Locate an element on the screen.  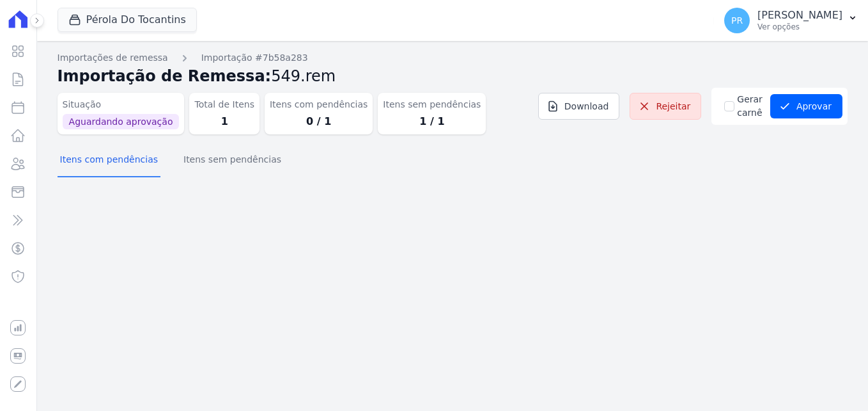
span: 549.rem is located at coordinates (303, 76).